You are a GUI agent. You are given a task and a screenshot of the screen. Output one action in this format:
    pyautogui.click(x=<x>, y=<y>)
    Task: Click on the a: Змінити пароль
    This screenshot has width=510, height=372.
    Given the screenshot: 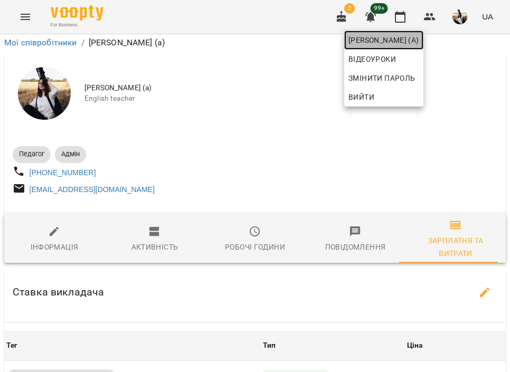 What is the action you would take?
    pyautogui.click(x=384, y=78)
    